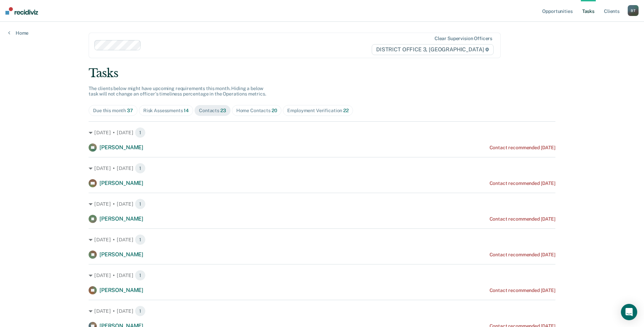 The image size is (644, 327). I want to click on div: Clear supervision officers, so click(463, 38).